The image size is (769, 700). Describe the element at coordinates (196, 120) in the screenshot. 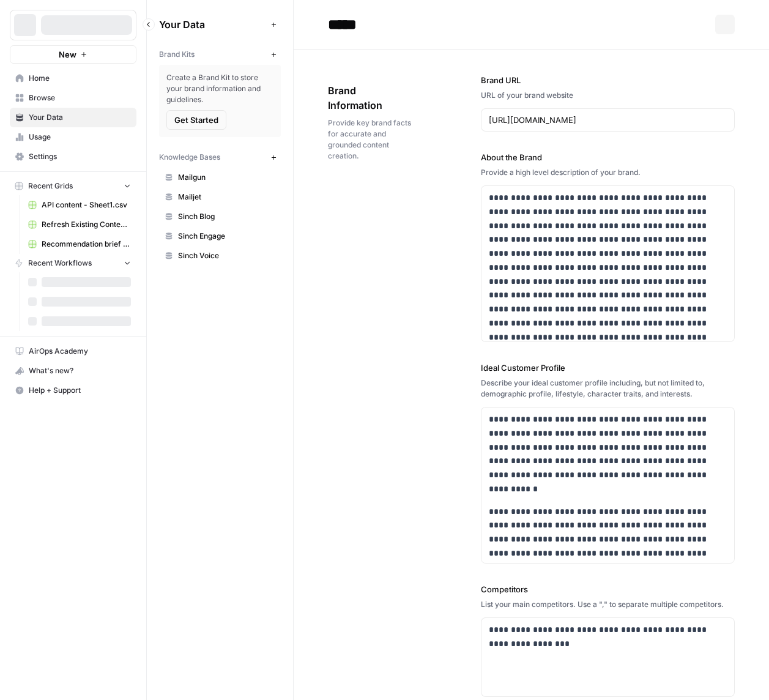

I see `button: Get Started` at that location.